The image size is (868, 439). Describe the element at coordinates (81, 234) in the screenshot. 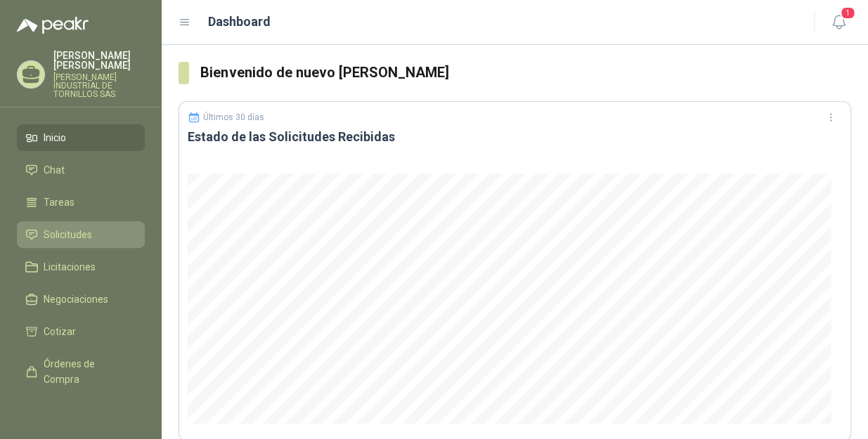

I see `a: Solicitudes` at that location.